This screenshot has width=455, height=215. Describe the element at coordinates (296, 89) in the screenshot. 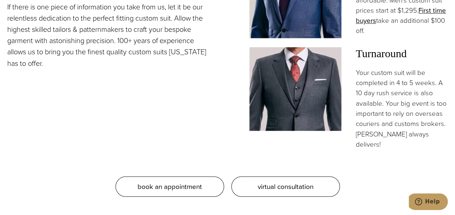

I see `img: Client in vested charcoal bespoke suit with white shirt and red patterned tie.` at that location.